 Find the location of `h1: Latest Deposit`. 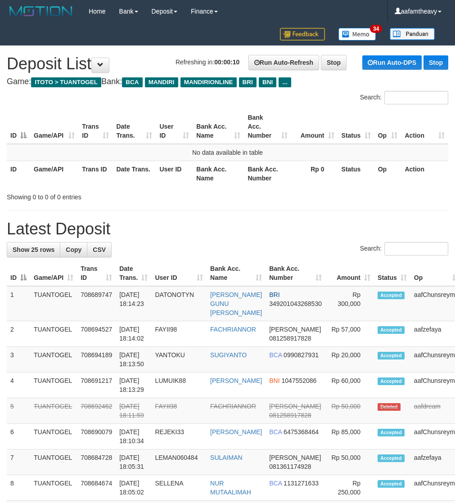

h1: Latest Deposit is located at coordinates (227, 229).